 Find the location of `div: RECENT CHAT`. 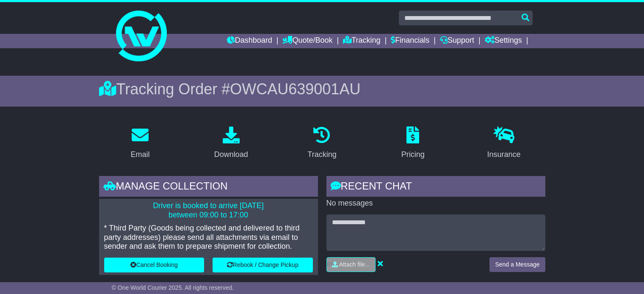

div: RECENT CHAT is located at coordinates (436, 187).